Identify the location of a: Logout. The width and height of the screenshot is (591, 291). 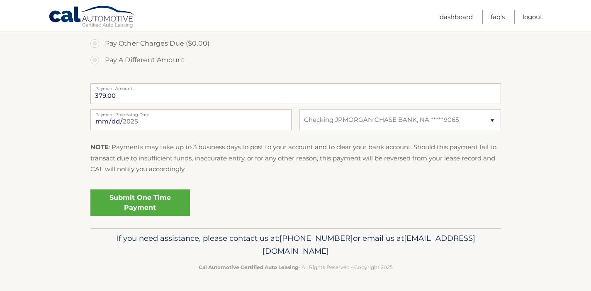
(532, 17).